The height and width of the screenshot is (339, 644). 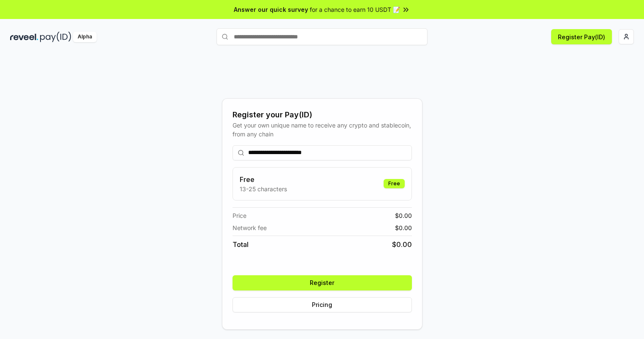 I want to click on img: pay_id, so click(x=56, y=37).